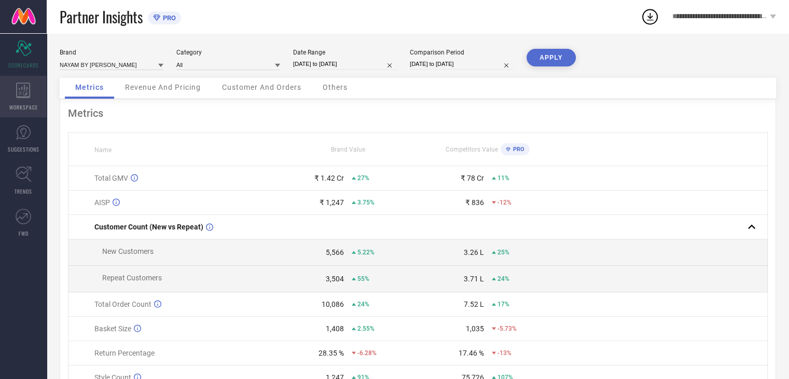  I want to click on span: 25%, so click(503, 252).